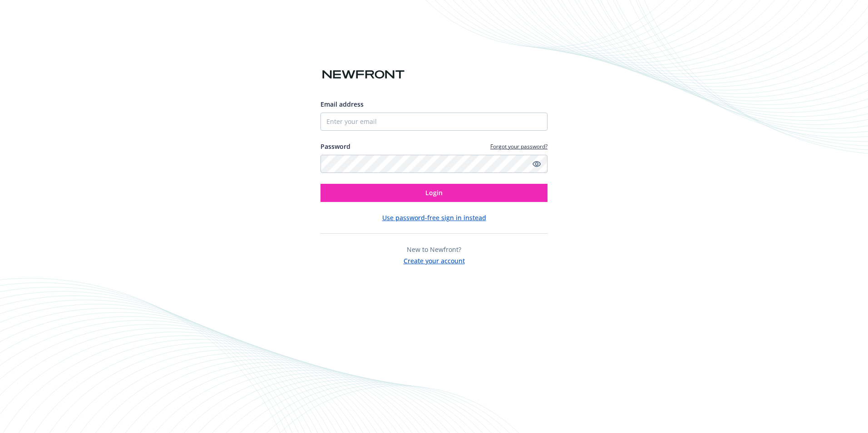 This screenshot has width=868, height=433. What do you see at coordinates (434, 122) in the screenshot?
I see `input: Enter your email` at bounding box center [434, 122].